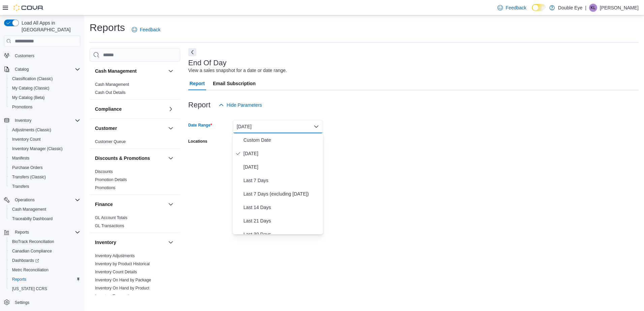  I want to click on span: BioTrack Reconciliation, so click(45, 242).